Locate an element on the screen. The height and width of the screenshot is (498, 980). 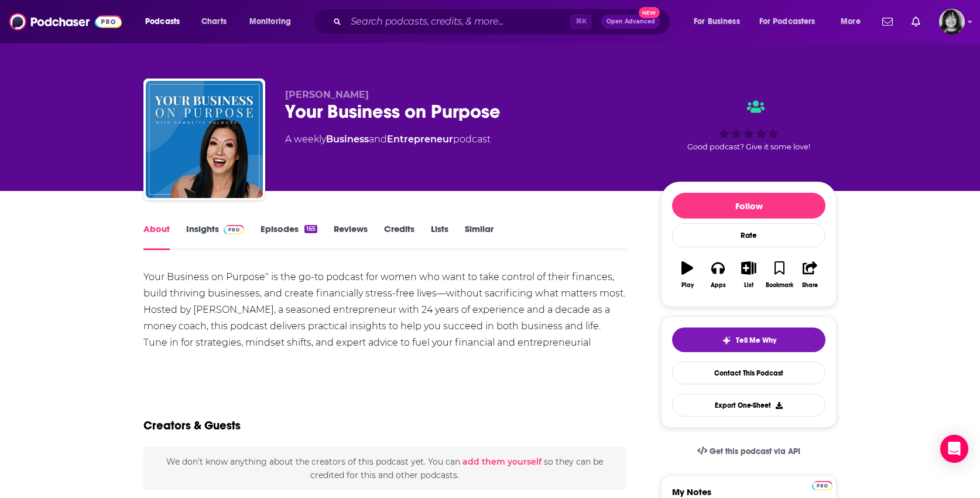
a: Contact This Podcast is located at coordinates (749, 372).